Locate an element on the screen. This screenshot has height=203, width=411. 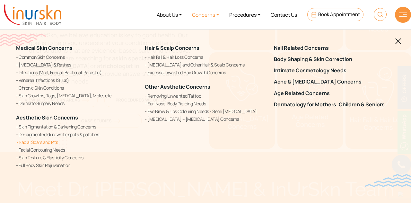
img: inurskn-logo is located at coordinates (32, 15).